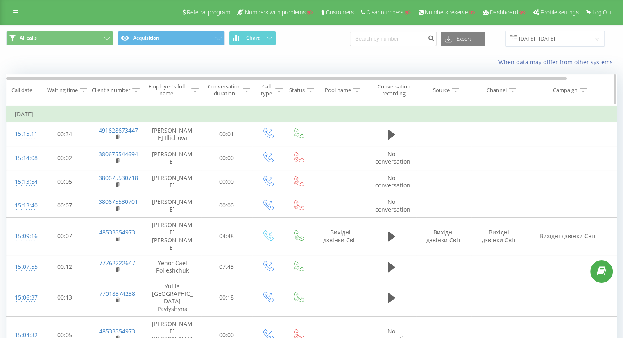 This screenshot has width=623, height=338. I want to click on span: Dashboard, so click(504, 12).